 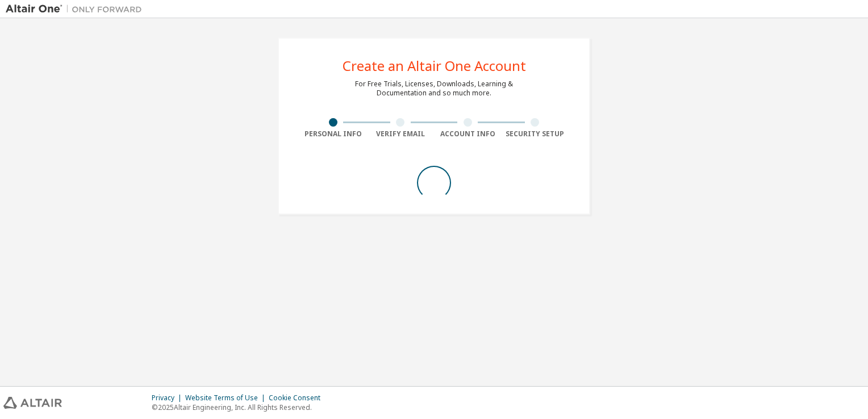 What do you see at coordinates (227, 398) in the screenshot?
I see `div: Website Terms of Use` at bounding box center [227, 398].